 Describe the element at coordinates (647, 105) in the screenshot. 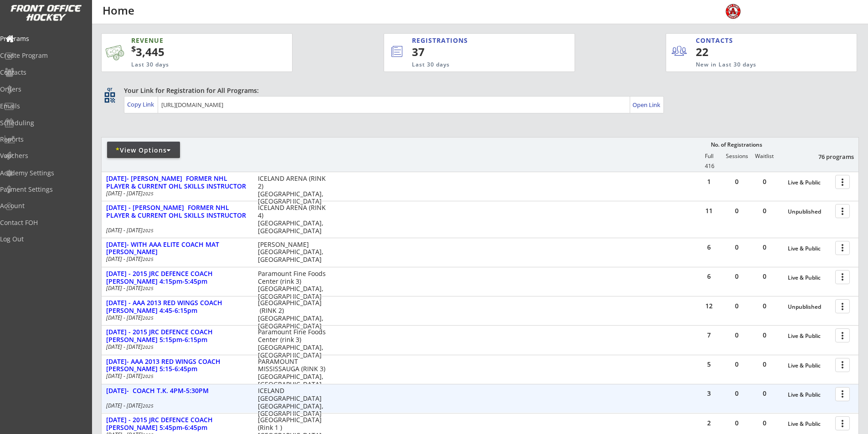

I see `div: Open Link` at that location.